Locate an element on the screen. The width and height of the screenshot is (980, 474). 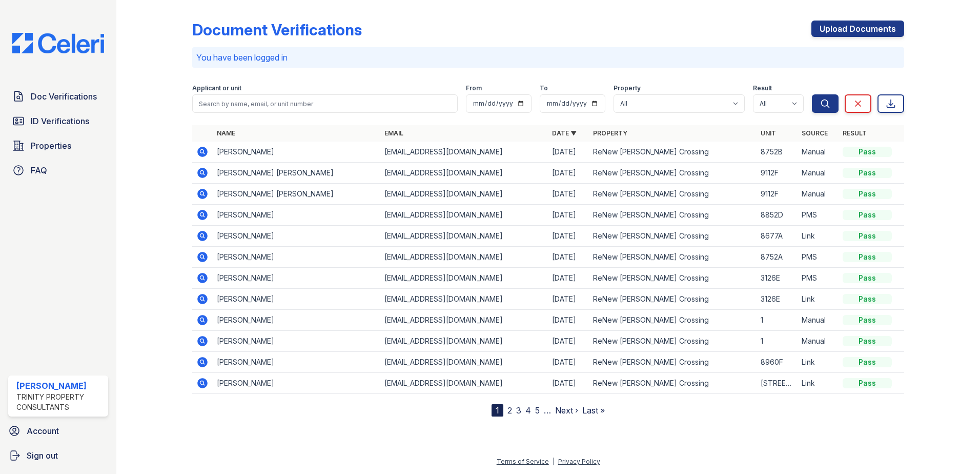
span: Properties is located at coordinates (50, 146).